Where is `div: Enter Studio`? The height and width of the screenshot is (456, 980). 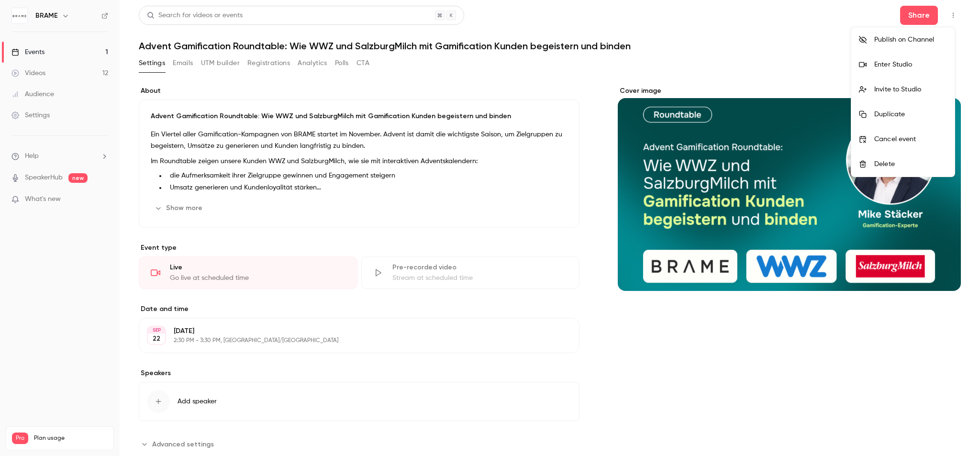 div: Enter Studio is located at coordinates (911, 64).